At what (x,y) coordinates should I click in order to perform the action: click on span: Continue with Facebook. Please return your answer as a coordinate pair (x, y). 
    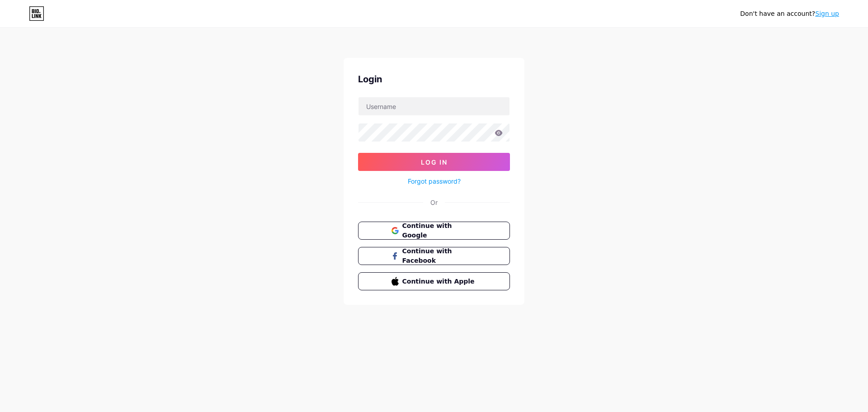
    Looking at the image, I should click on (439, 256).